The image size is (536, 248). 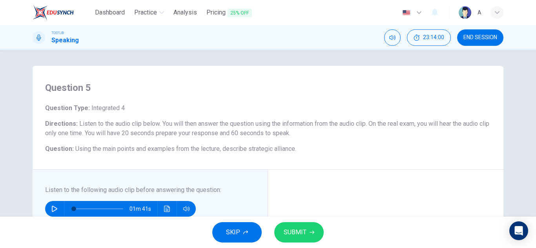 I want to click on span: 25% OFF, so click(x=239, y=13).